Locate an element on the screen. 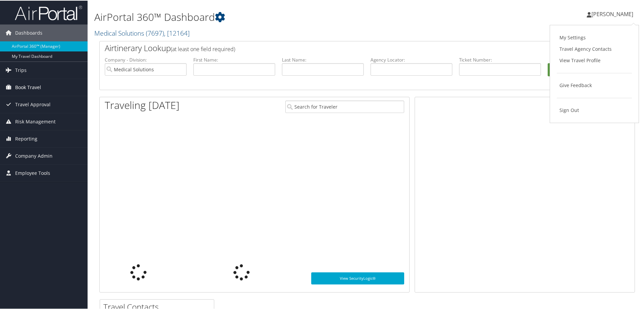 The width and height of the screenshot is (644, 309). a: Travel Agency Contacts is located at coordinates (595, 48).